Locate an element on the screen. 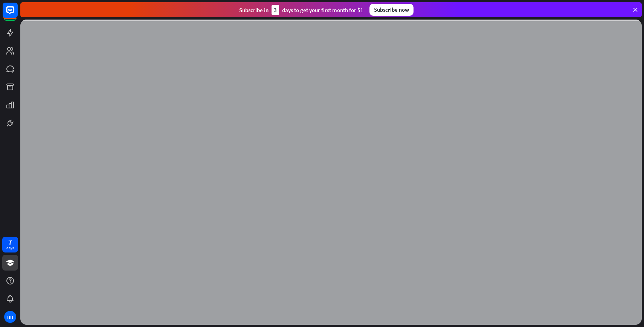 The image size is (644, 327). div: HH is located at coordinates (10, 317).